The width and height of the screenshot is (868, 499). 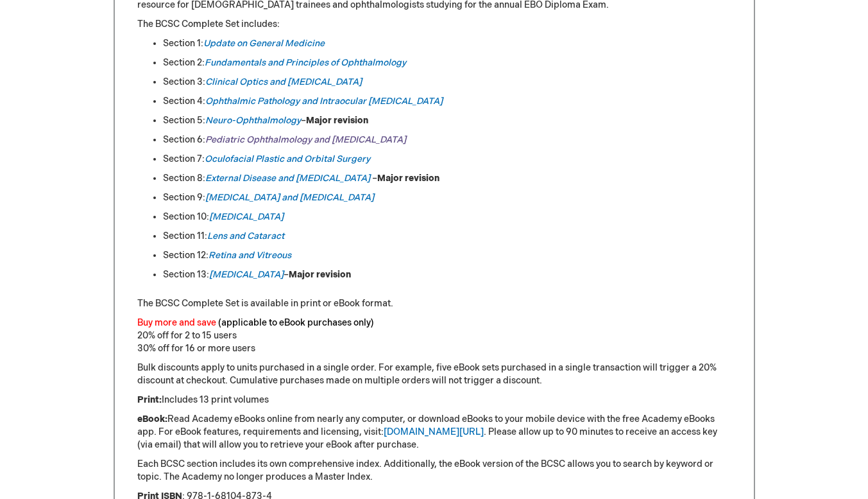 I want to click on a: Oculofacial Plastic and Orbital Surgery, so click(x=288, y=159).